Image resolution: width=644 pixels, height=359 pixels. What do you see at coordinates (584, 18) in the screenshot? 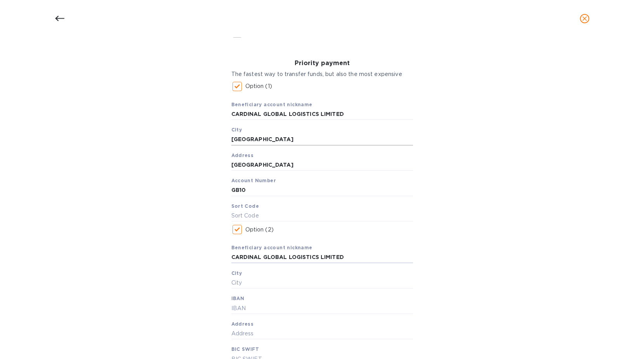
I see `button: close` at bounding box center [584, 18].